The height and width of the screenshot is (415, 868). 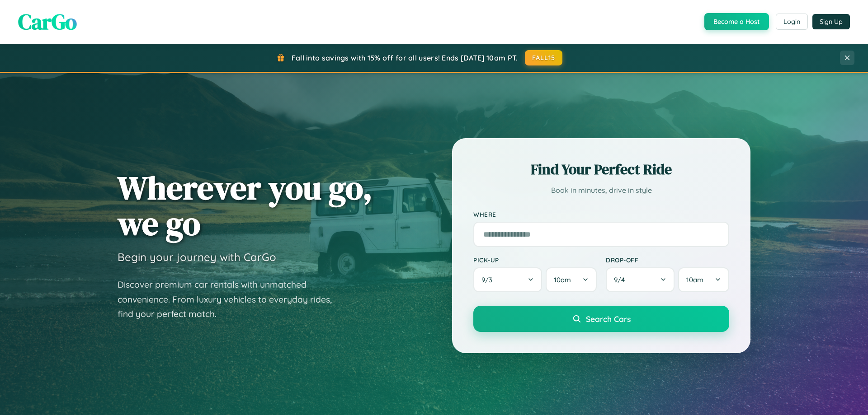 I want to click on p: Book in minutes, drive in style, so click(x=601, y=191).